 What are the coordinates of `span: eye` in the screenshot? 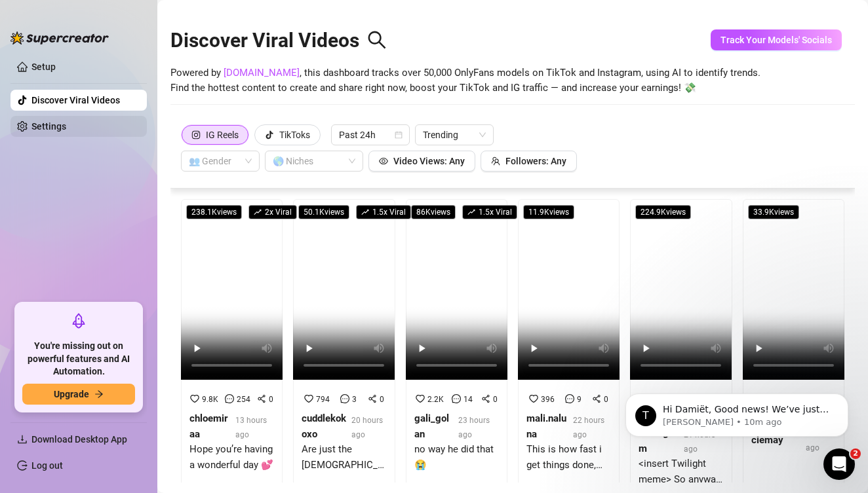 It's located at (383, 161).